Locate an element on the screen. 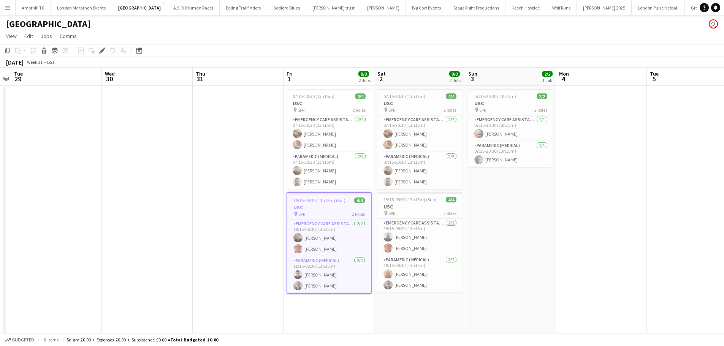 This screenshot has height=346, width=724. button: London Pulse Netball is located at coordinates (658, 8).